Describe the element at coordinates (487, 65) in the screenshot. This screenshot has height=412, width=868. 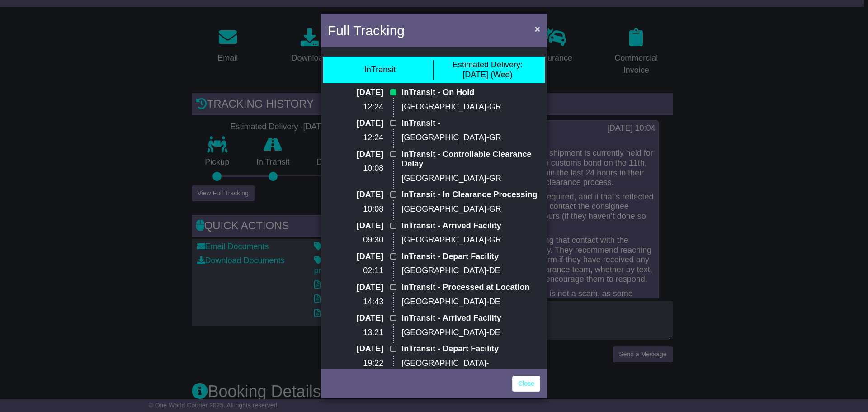
I see `span: Estimated Delivery:` at that location.